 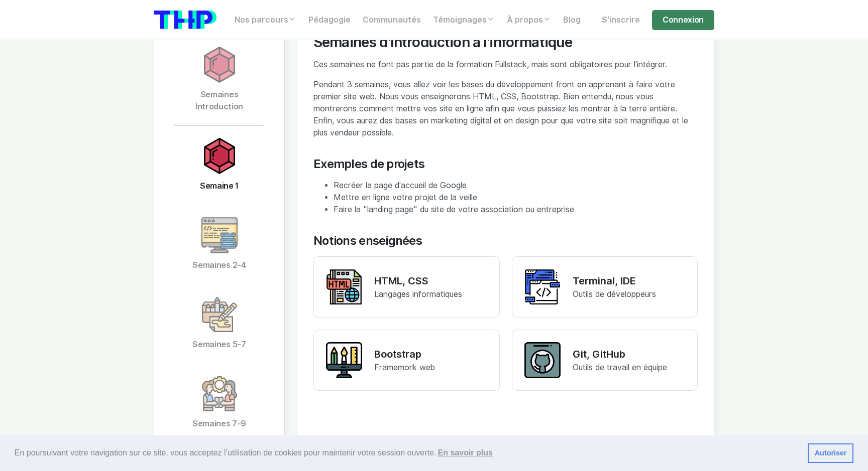 I want to click on span: Outils de travail en équipe, so click(x=620, y=367).